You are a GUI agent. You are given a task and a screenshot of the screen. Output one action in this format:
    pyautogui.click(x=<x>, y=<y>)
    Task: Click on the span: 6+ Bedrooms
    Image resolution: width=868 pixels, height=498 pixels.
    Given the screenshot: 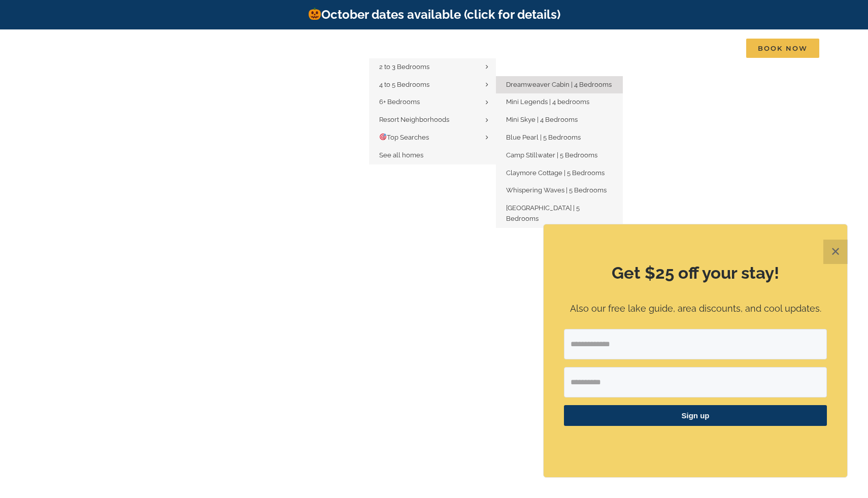 What is the action you would take?
    pyautogui.click(x=400, y=102)
    